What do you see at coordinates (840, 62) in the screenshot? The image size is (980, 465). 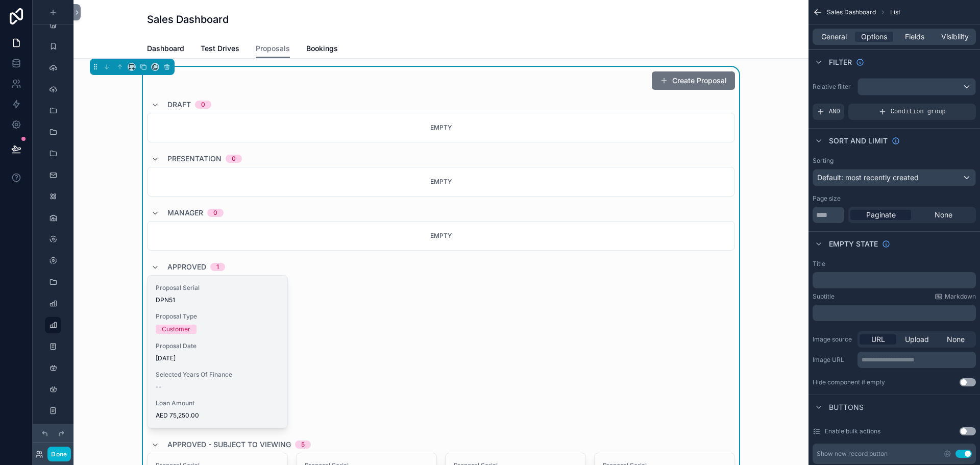 I see `span: Filter` at bounding box center [840, 62].